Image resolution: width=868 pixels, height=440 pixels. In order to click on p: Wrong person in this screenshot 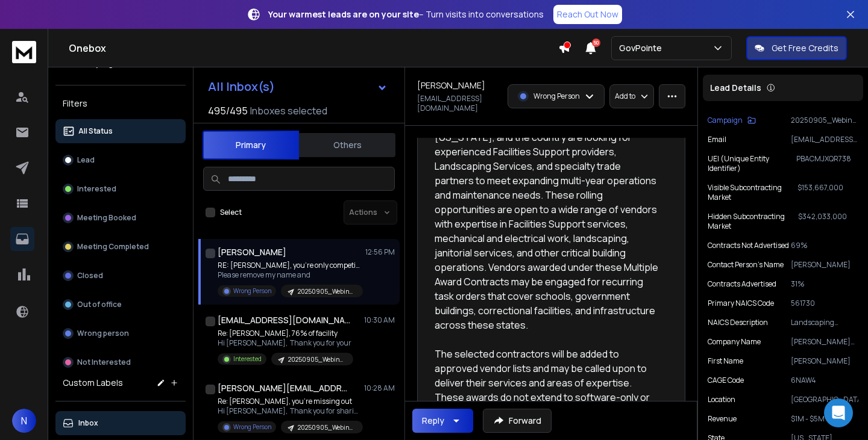, I will do `click(103, 333)`.